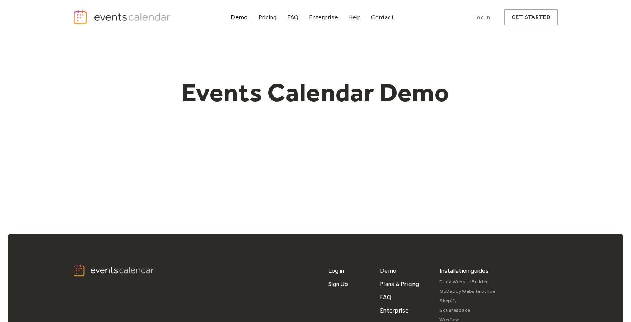 Image resolution: width=631 pixels, height=322 pixels. I want to click on div: Demo, so click(239, 17).